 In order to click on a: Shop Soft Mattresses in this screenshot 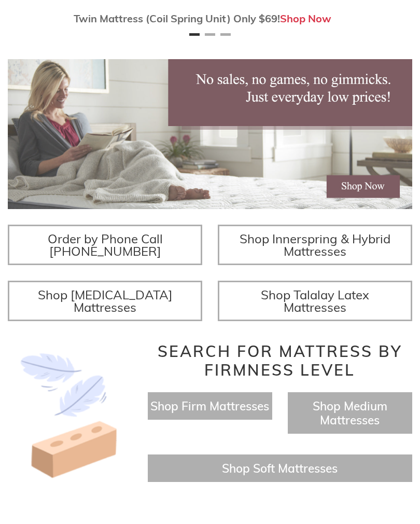, I will do `click(279, 468)`.